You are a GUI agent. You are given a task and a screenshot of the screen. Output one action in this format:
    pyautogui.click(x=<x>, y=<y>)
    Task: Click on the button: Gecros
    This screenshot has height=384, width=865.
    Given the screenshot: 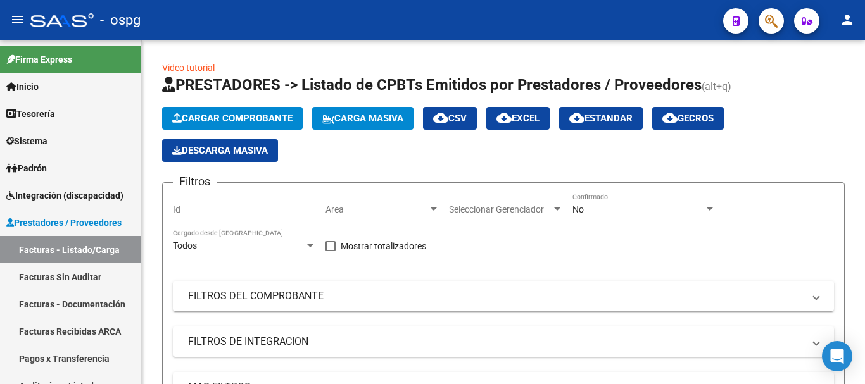 What is the action you would take?
    pyautogui.click(x=687, y=118)
    